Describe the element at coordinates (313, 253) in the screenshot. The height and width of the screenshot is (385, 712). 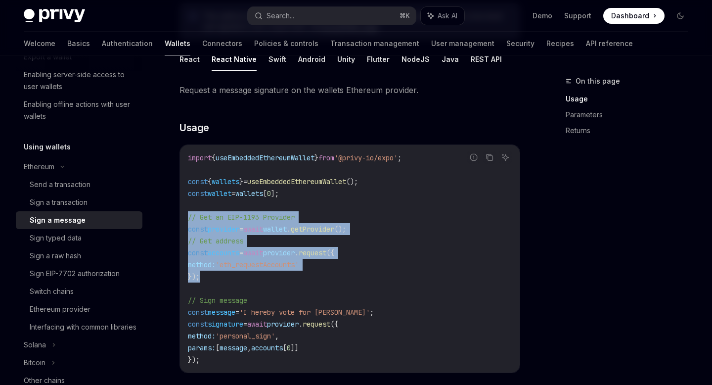
I see `span: request` at that location.